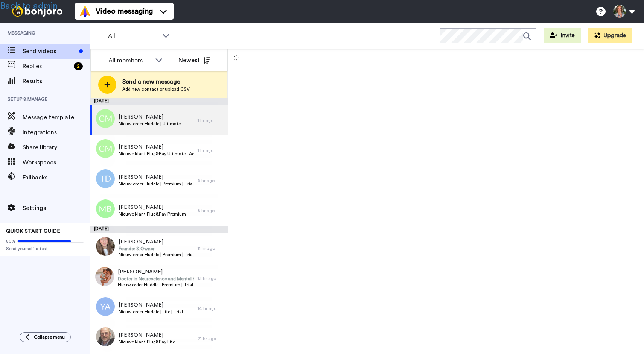  What do you see at coordinates (156, 154) in the screenshot?
I see `span: Nieuwe klant Plug&Pay Ultimate | Actie` at bounding box center [156, 154].